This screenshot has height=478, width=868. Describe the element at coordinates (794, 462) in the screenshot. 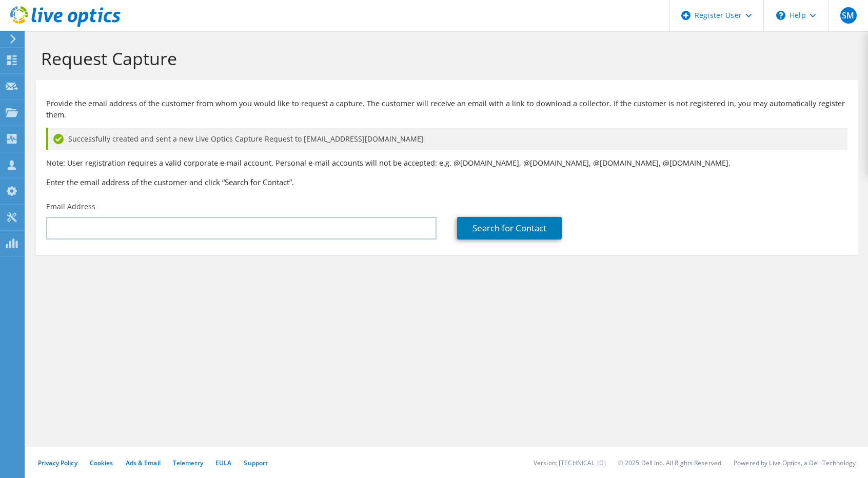

I see `li: Powered by Live Optics, a Dell Technology` at that location.